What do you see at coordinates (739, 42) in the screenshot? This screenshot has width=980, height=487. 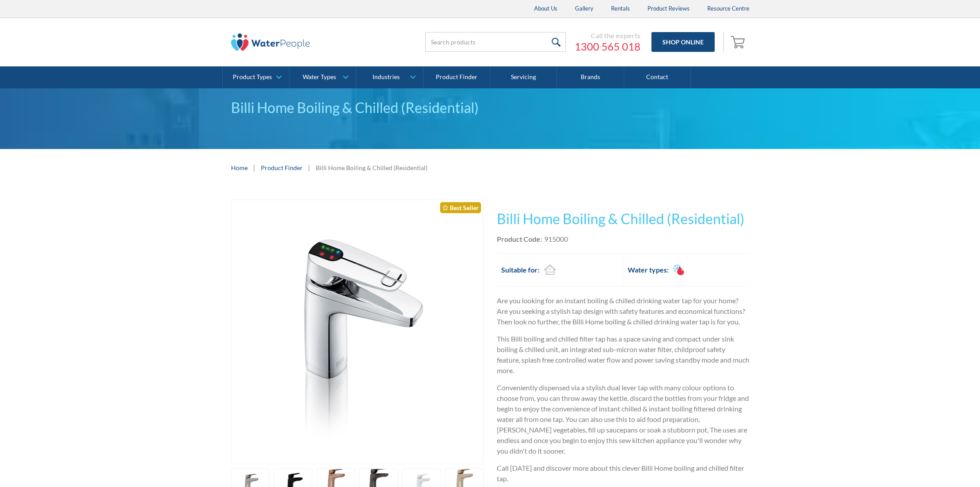 I see `a: Open cart` at bounding box center [739, 42].